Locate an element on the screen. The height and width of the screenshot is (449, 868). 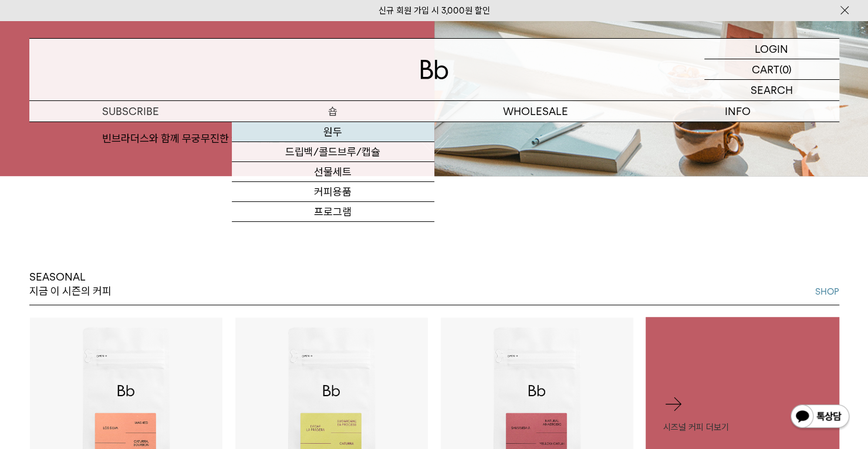
a: CART (0) is located at coordinates (772, 69).